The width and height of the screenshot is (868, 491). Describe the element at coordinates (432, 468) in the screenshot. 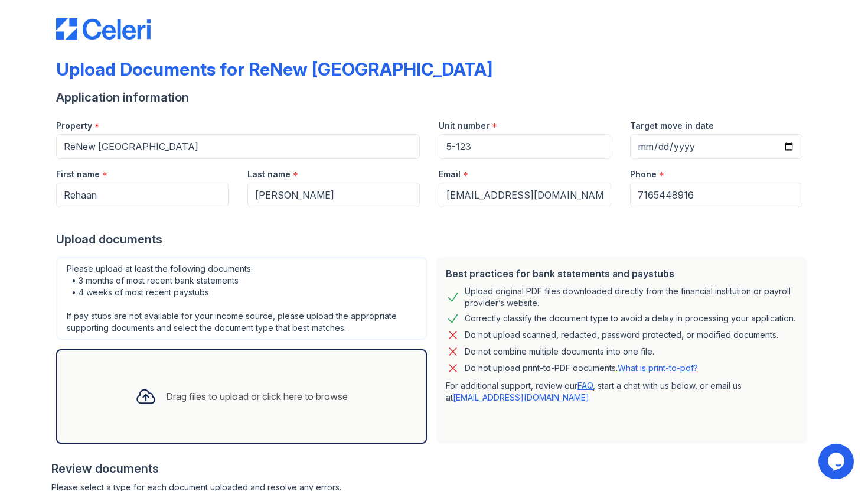

I see `div: Review documents` at that location.